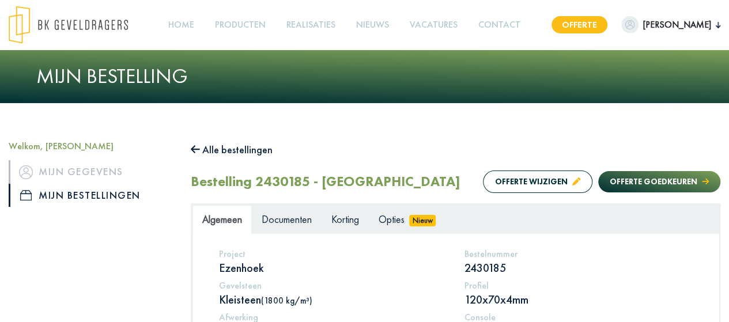 The image size is (729, 322). I want to click on h1: Mijn bestelling, so click(365, 76).